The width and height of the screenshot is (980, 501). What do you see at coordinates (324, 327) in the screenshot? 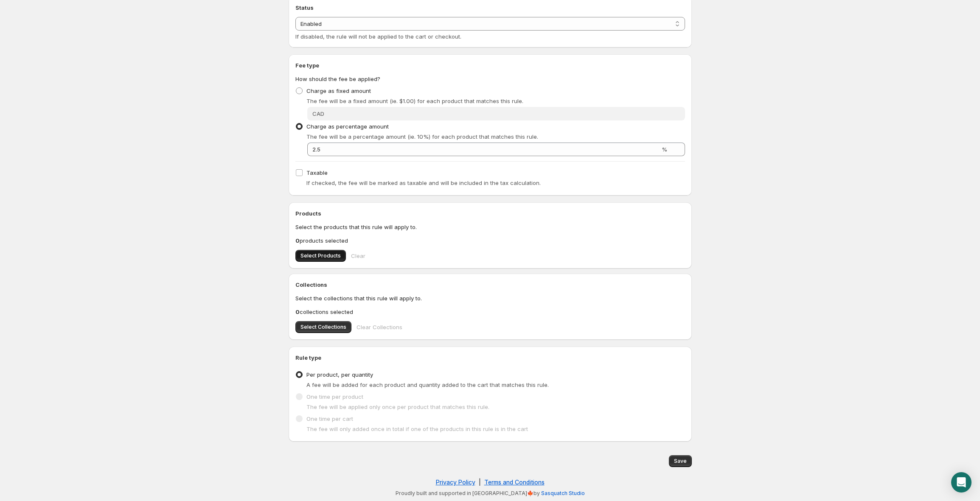
I see `span: Select Collections` at bounding box center [324, 327].